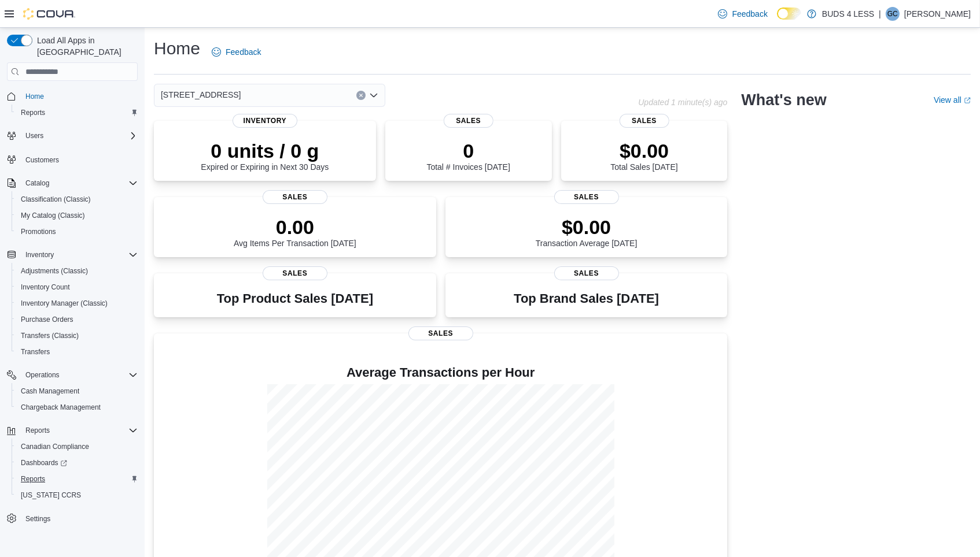  What do you see at coordinates (440, 372) in the screenshot?
I see `h4: Average Transactions per Hour` at bounding box center [440, 372].